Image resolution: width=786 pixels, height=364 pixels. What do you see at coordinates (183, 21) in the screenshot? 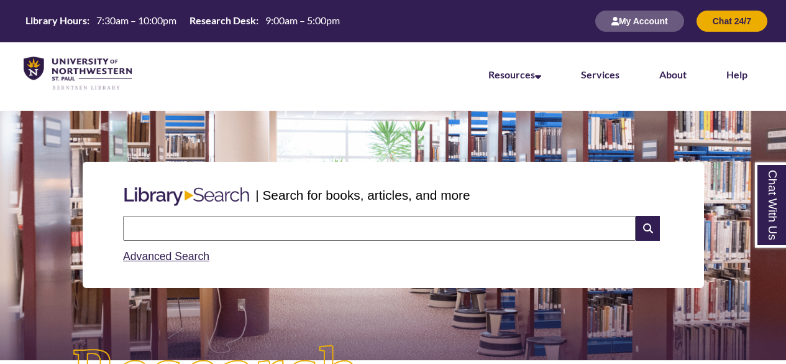
I see `table: Hours Today` at bounding box center [183, 21].